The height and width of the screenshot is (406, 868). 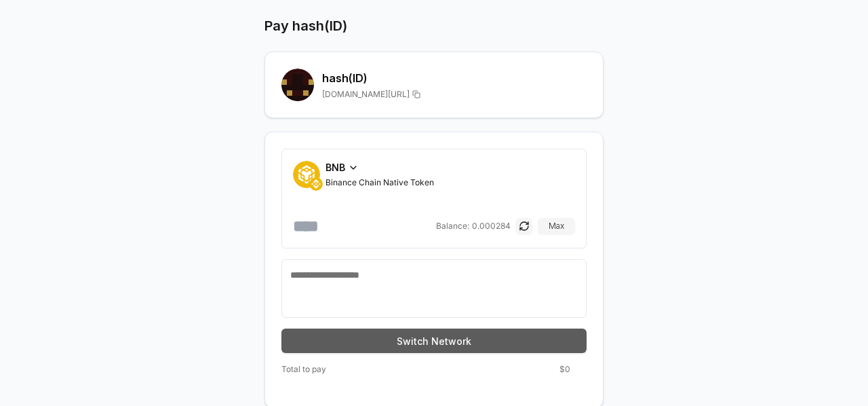 What do you see at coordinates (434, 341) in the screenshot?
I see `button: Switch Network` at bounding box center [434, 341].